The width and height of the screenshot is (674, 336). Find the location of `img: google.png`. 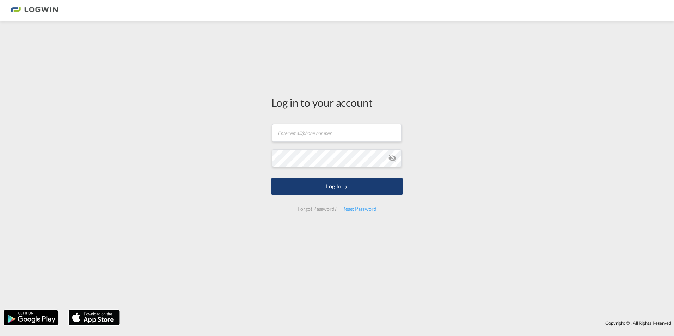

img: google.png is located at coordinates (31, 318).